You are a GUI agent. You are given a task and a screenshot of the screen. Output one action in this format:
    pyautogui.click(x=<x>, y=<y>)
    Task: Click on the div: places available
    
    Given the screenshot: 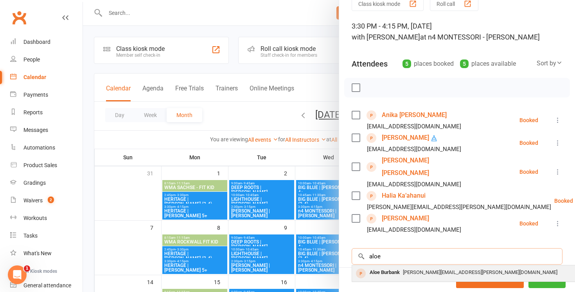 What is the action you would take?
    pyautogui.click(x=488, y=64)
    